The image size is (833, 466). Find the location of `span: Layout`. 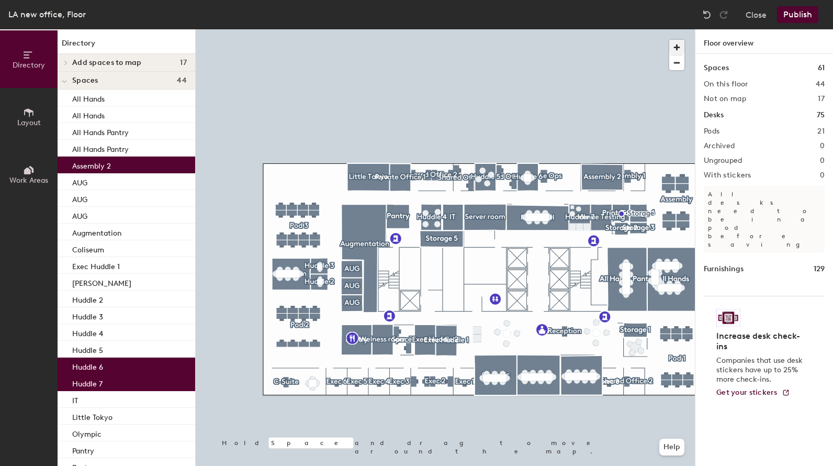

span: Layout is located at coordinates (29, 123).